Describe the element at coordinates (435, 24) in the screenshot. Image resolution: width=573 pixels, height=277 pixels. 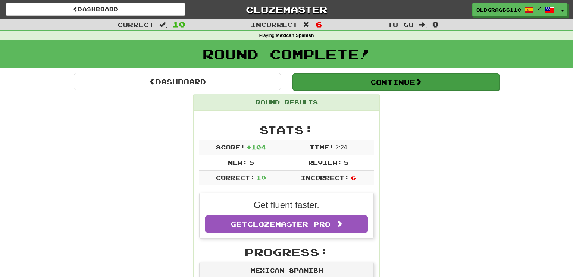
I see `span: 0` at that location.